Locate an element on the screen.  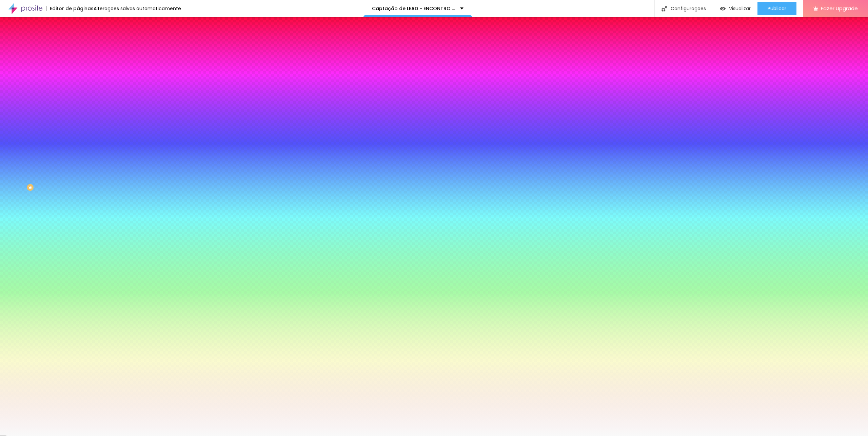
span: Fazer Upgrade is located at coordinates (839, 8).